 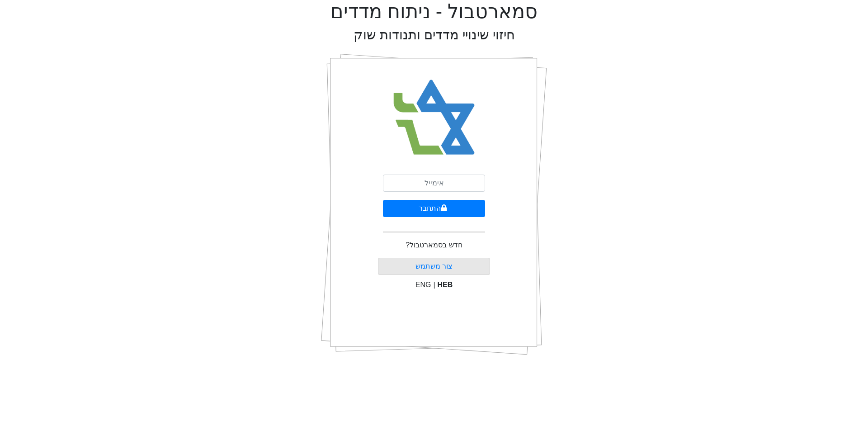 I want to click on input: אימייל, so click(x=434, y=183).